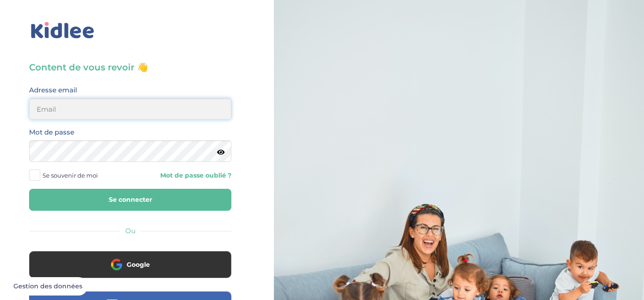  I want to click on span: Google, so click(138, 265).